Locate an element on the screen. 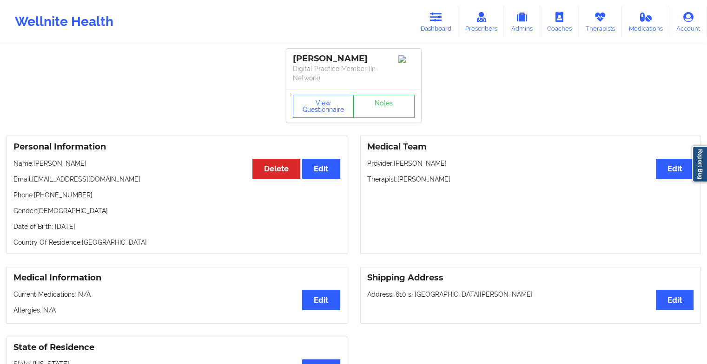 This screenshot has height=364, width=707. h3: Medical Information is located at coordinates (177, 278).